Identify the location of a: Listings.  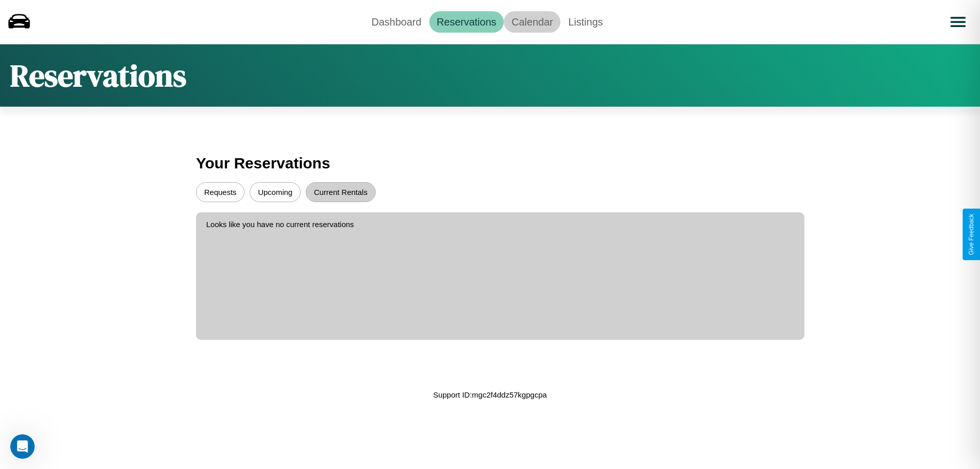
(585, 22).